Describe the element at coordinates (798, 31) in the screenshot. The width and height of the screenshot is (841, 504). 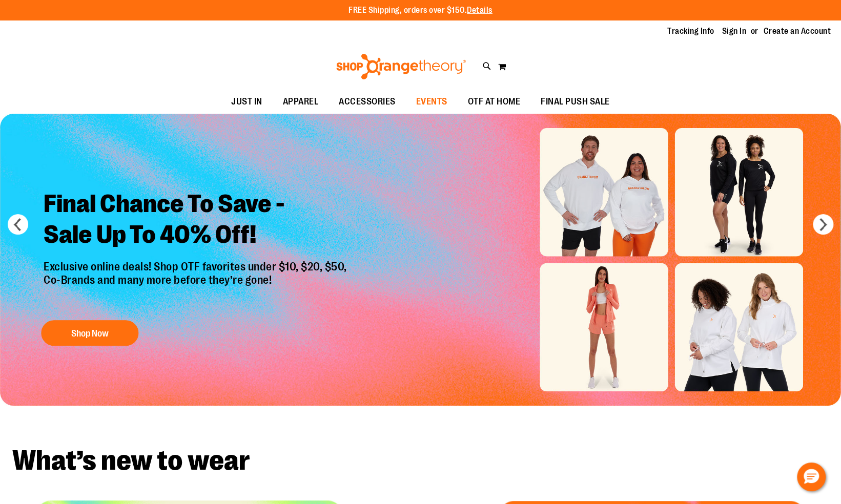
I see `a: Create an Account` at that location.